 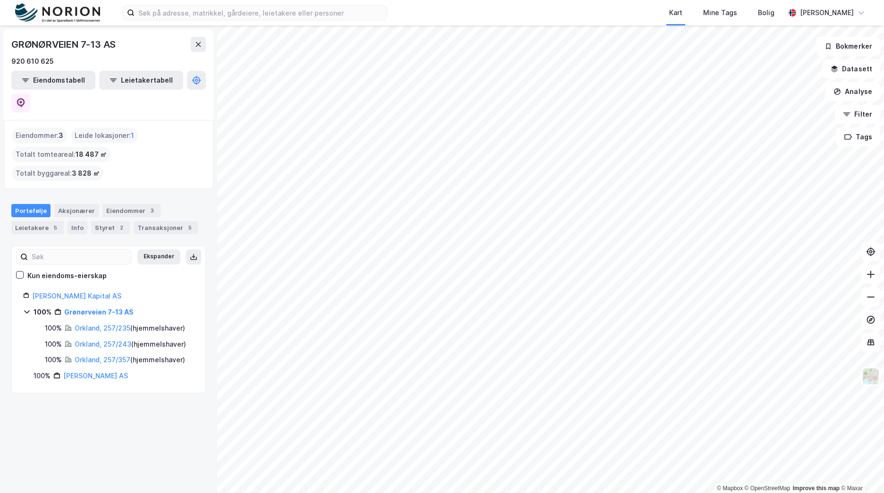 What do you see at coordinates (730, 489) in the screenshot?
I see `a: Mapbox` at bounding box center [730, 489].